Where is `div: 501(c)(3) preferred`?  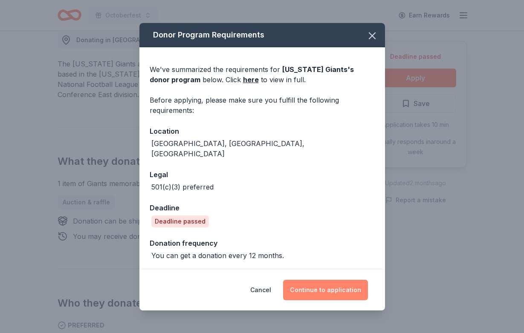
div: 501(c)(3) preferred is located at coordinates (182, 187).